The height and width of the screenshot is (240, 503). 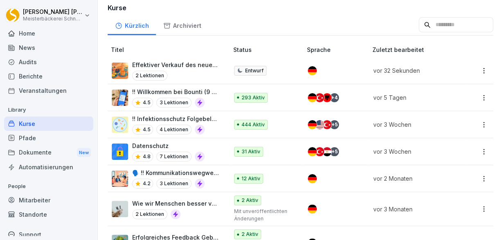 What do you see at coordinates (420, 50) in the screenshot?
I see `p: Zuletzt bearbeitet` at bounding box center [420, 50].